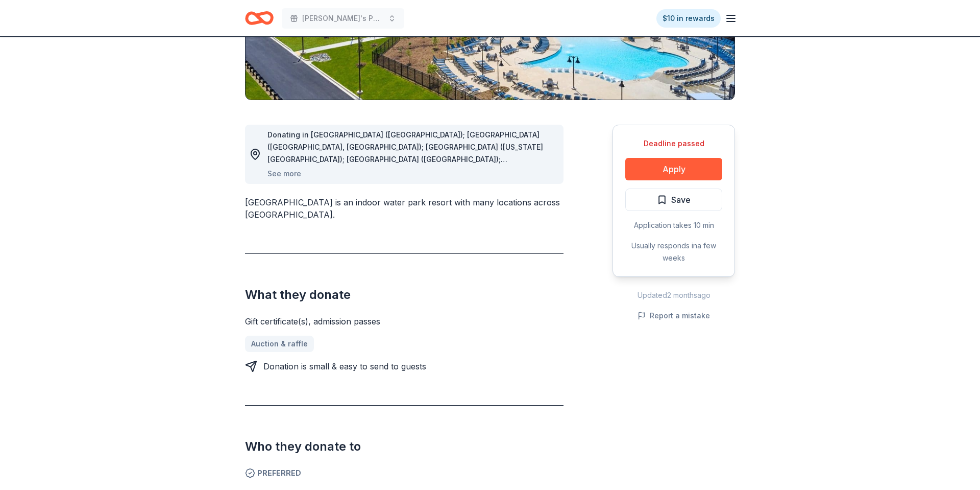 Image resolution: width=980 pixels, height=490 pixels. I want to click on div: Gift certificate(s), admission passes, so click(404, 321).